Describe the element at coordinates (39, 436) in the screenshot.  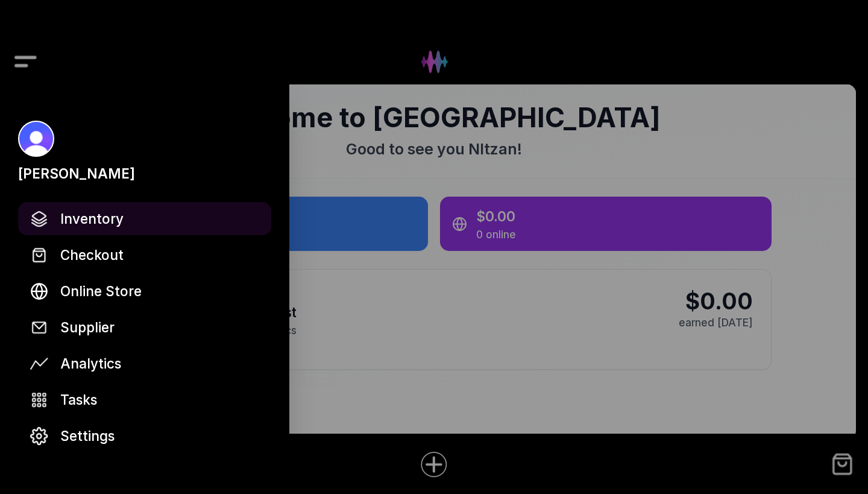
I see `img: Settings` at that location.